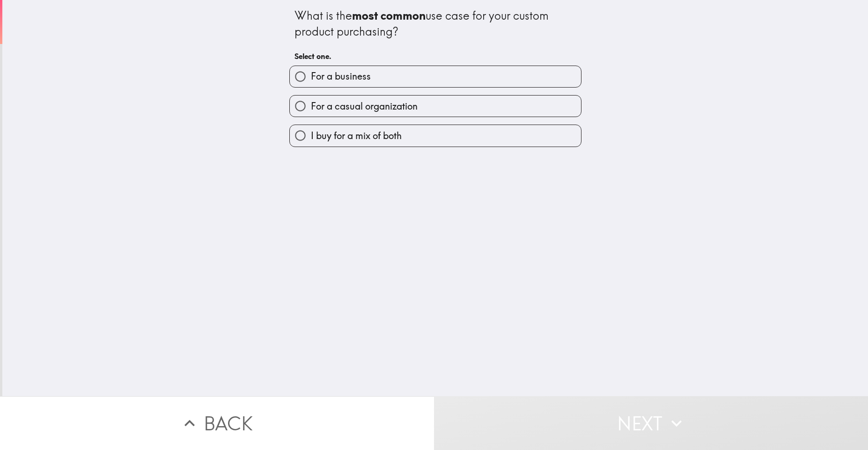  What do you see at coordinates (341, 76) in the screenshot?
I see `span: For a business` at bounding box center [341, 76].